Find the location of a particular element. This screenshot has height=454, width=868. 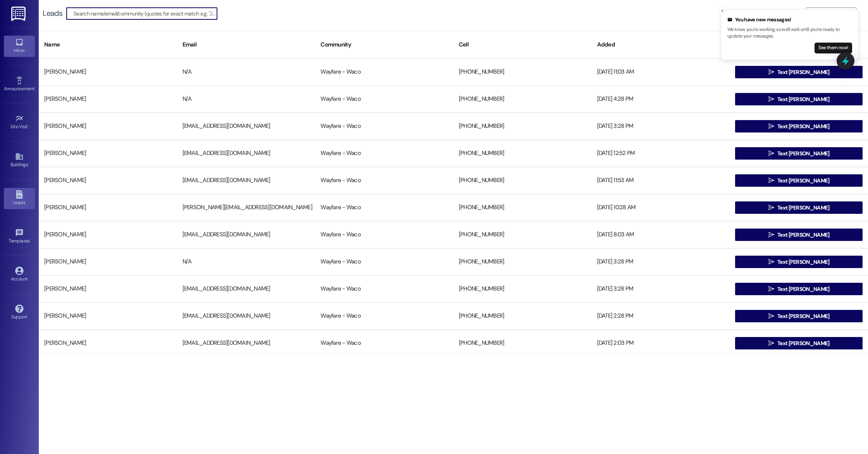

div: You have new messages! is located at coordinates (790, 20).